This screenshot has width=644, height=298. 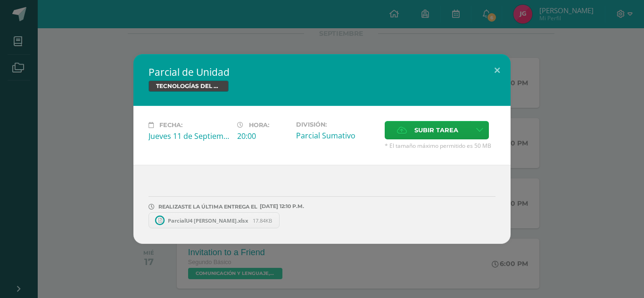 I want to click on span: TECNOLOGÍAS DEL APRENDIZAJE Y LA COMUNICACIÓN, so click(x=188, y=86).